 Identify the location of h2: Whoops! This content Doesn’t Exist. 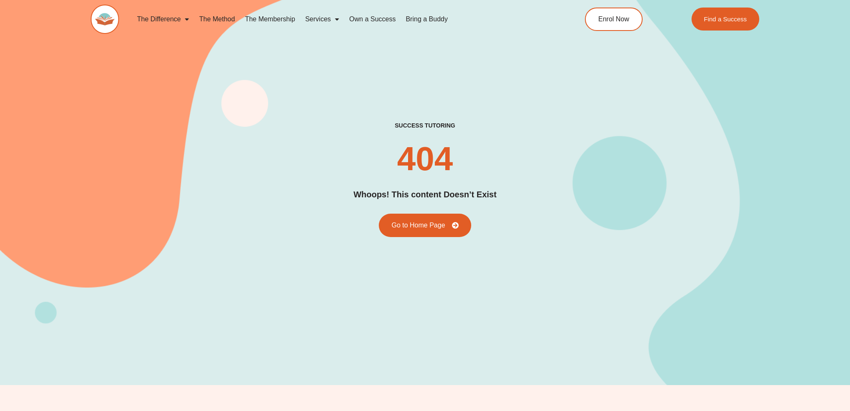
(425, 194).